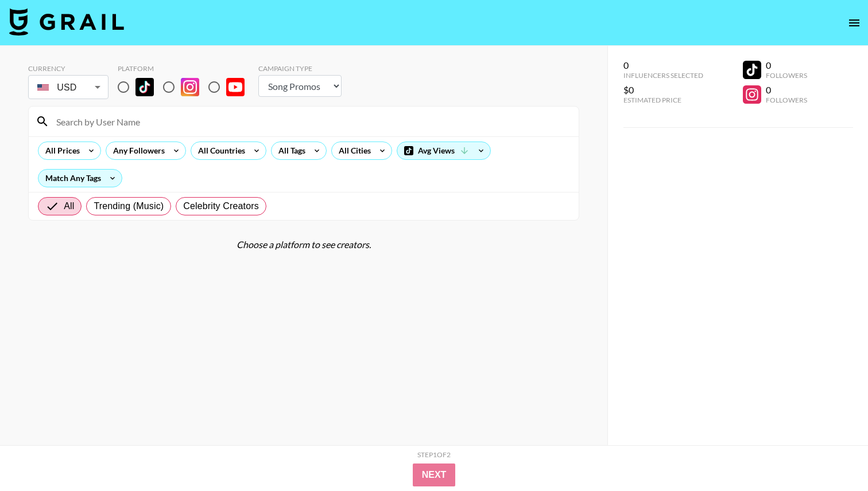 This screenshot has width=868, height=491. Describe the element at coordinates (80, 178) in the screenshot. I see `div: Match Any Tags` at that location.